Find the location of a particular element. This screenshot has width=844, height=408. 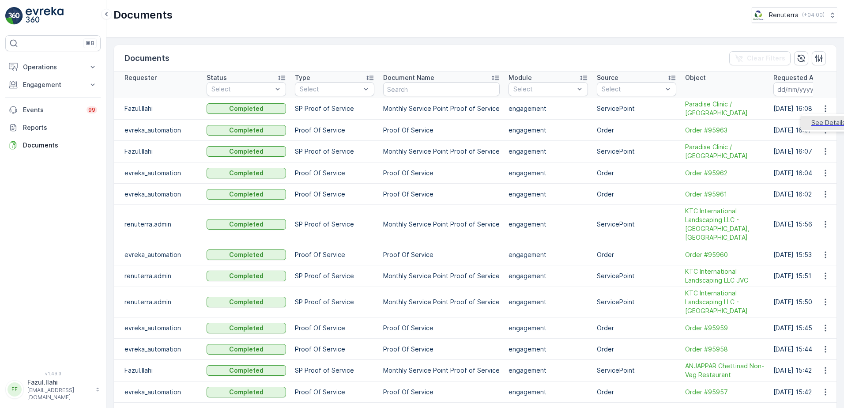

p: Document Name is located at coordinates (409, 78).